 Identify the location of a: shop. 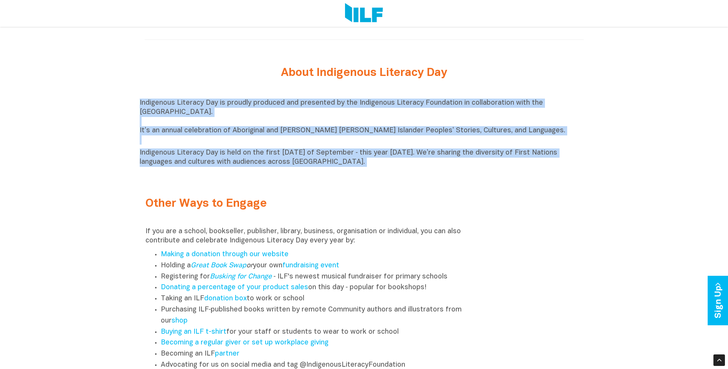
(180, 321).